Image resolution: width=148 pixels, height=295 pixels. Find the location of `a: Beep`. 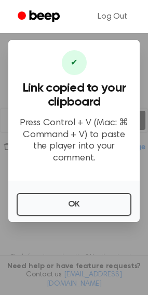

a: Beep is located at coordinates (39, 17).